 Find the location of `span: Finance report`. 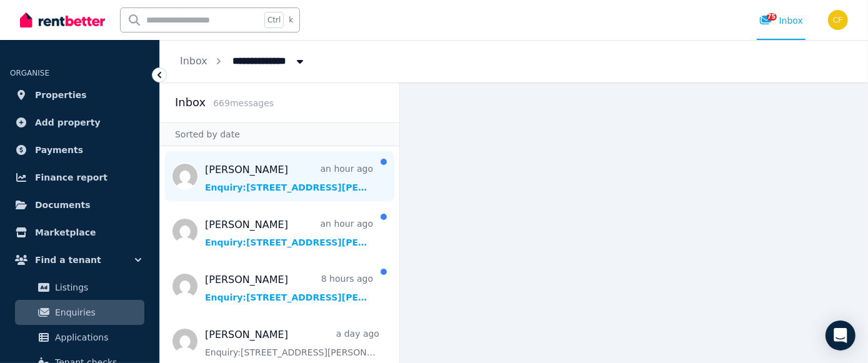

span: Finance report is located at coordinates (71, 178).